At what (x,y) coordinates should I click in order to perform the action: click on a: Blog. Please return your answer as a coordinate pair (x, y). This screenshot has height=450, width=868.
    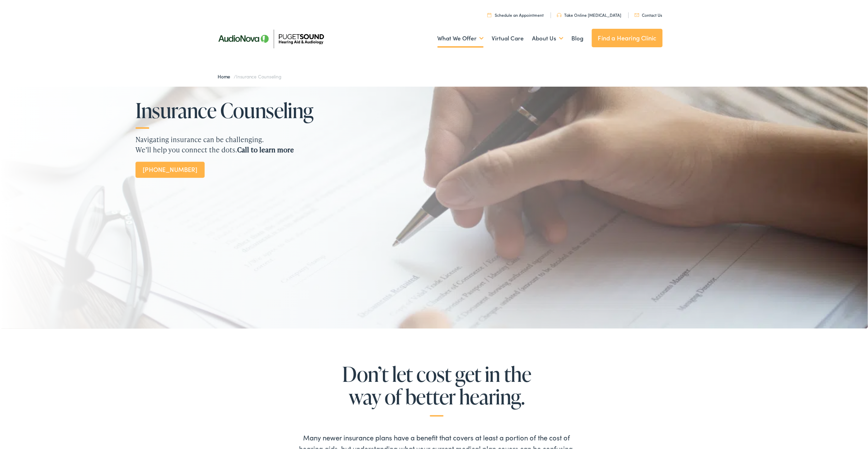
    Looking at the image, I should click on (577, 37).